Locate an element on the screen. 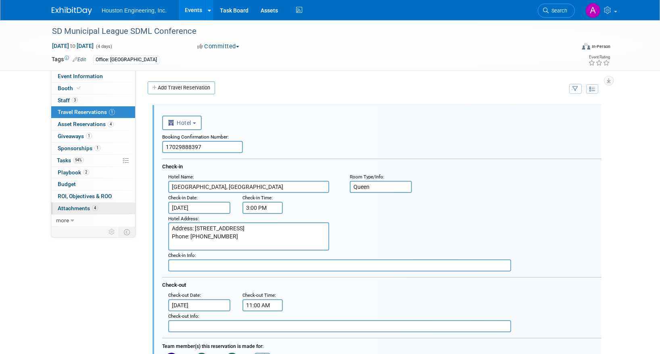 This screenshot has width=660, height=354. img: Ali Ringheimer is located at coordinates (593, 10).